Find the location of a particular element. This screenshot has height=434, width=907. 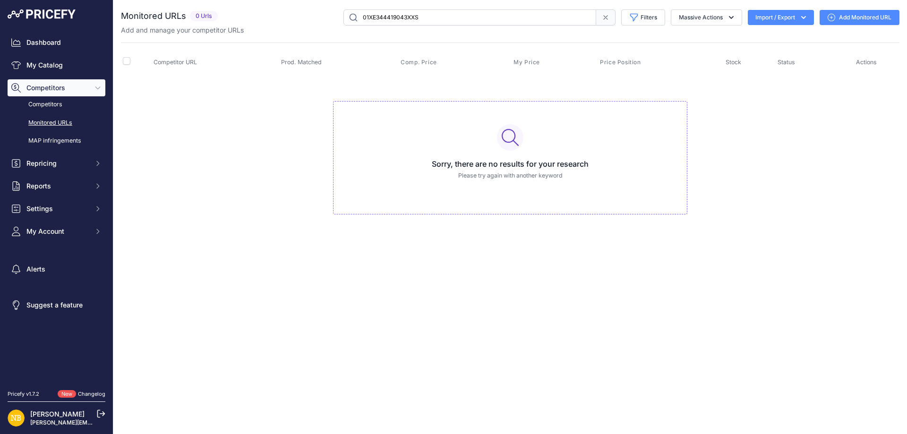

span: Settings is located at coordinates (57, 209).